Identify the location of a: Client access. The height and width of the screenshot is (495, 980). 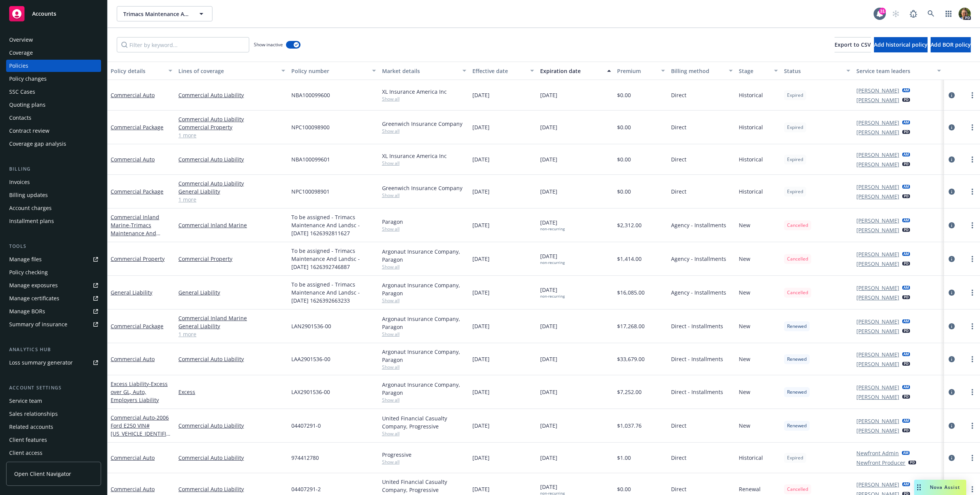
(54, 453).